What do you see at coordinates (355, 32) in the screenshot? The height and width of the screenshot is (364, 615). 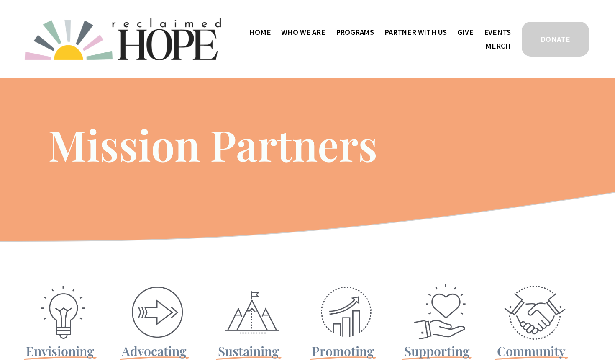 I see `span: Programs` at bounding box center [355, 32].